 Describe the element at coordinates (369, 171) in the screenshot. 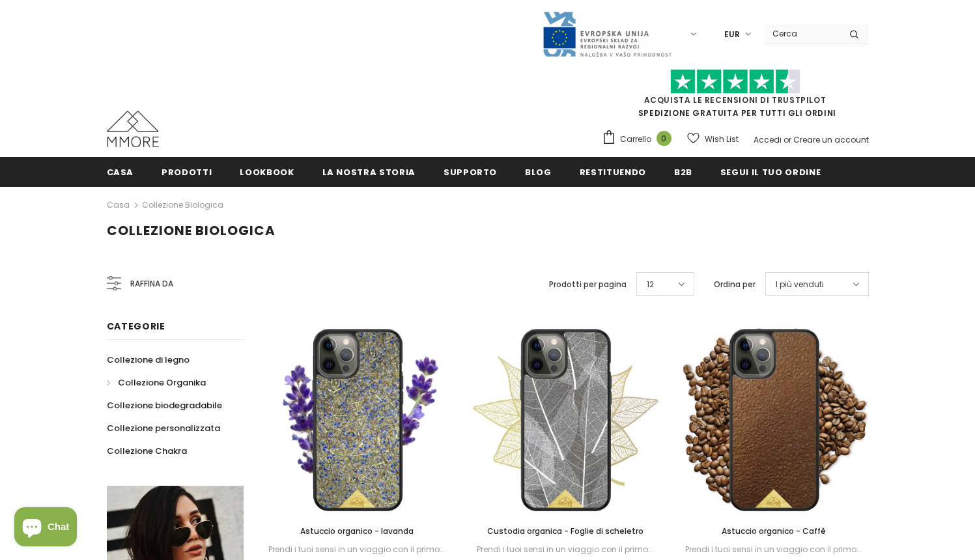

I see `a: La nostra storia` at that location.